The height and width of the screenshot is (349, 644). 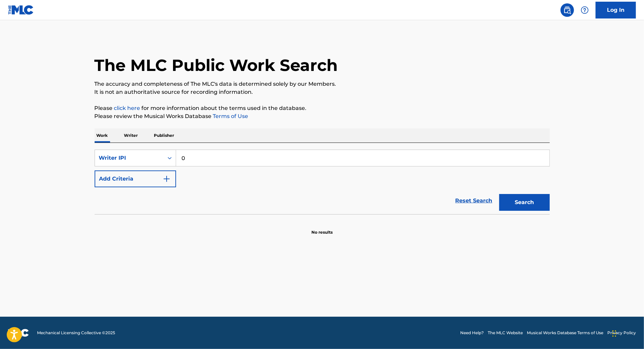 I want to click on a: click here, so click(x=127, y=108).